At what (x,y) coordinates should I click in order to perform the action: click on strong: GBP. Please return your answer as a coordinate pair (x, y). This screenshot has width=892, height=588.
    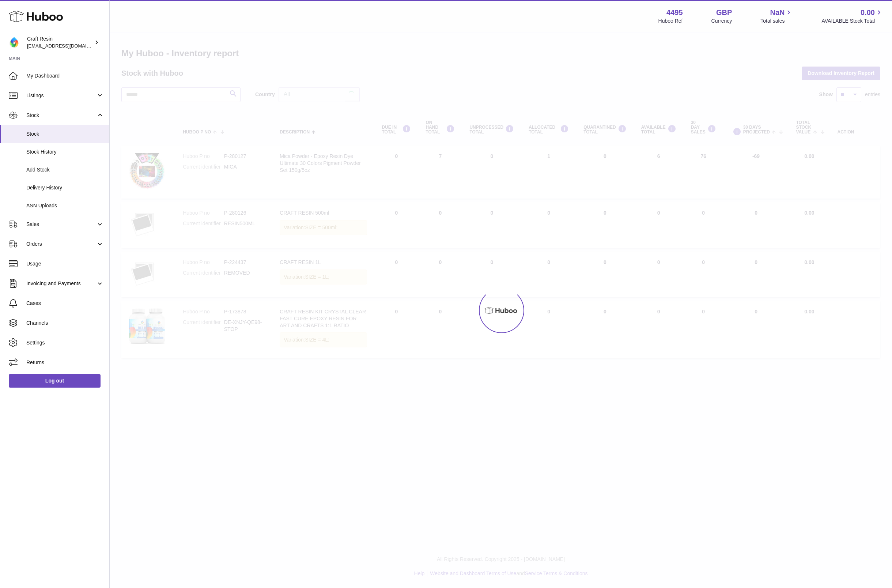
    Looking at the image, I should click on (724, 12).